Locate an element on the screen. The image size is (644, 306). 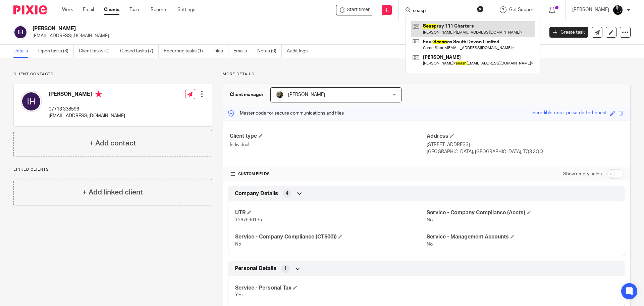
a: Files is located at coordinates (221, 51).